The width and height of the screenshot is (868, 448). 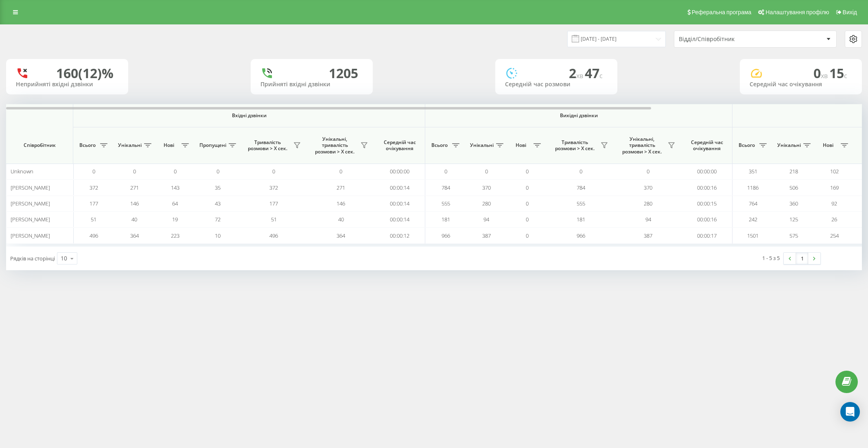 I want to click on span: 43, so click(x=217, y=203).